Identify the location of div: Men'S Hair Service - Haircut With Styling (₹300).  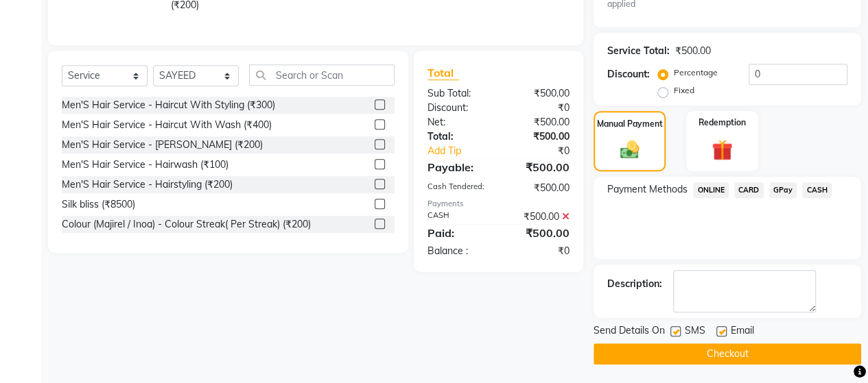
(168, 105).